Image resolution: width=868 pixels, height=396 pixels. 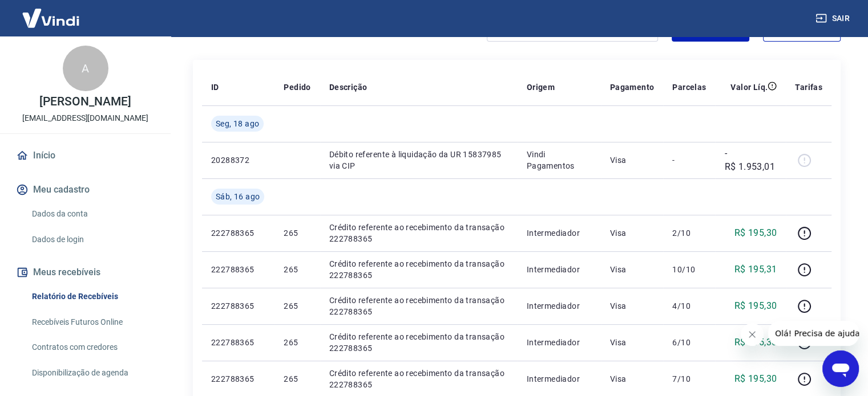 What do you see at coordinates (540, 88) in the screenshot?
I see `p: Origem` at bounding box center [540, 88].